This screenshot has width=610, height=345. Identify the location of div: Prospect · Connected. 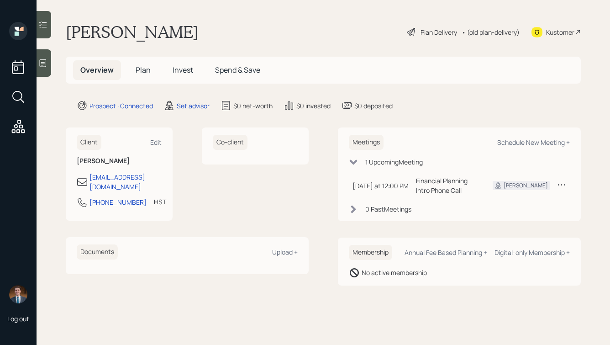
(121, 106).